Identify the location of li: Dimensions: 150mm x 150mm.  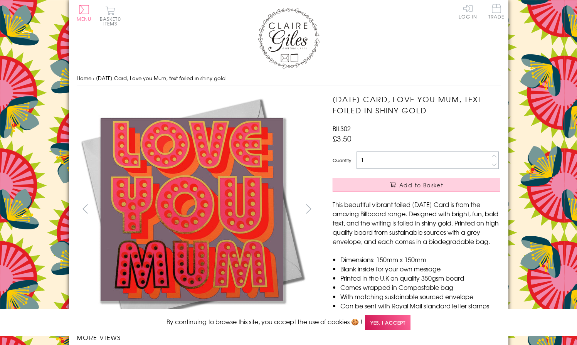
(420, 259).